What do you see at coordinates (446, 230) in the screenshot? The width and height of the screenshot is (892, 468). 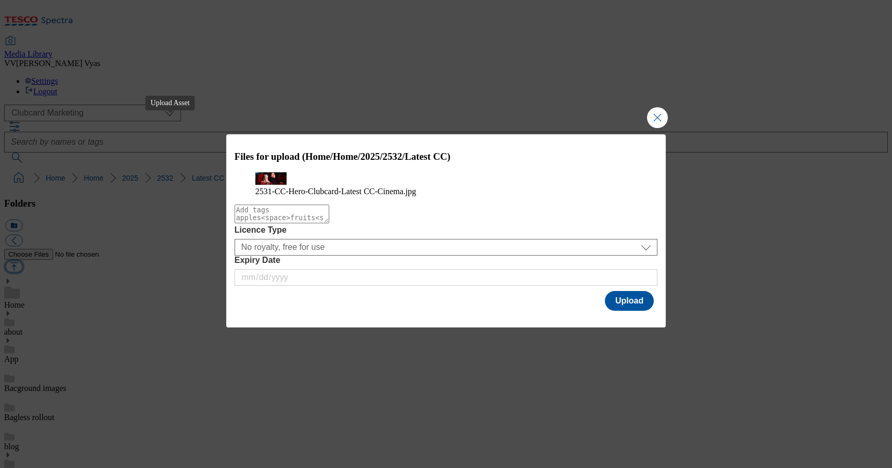 I see `div: Modal` at bounding box center [446, 230].